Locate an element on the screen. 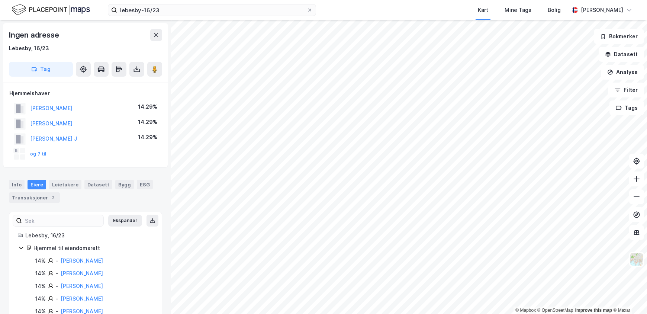  div: Kontrollprogram for chat is located at coordinates (628, 296).